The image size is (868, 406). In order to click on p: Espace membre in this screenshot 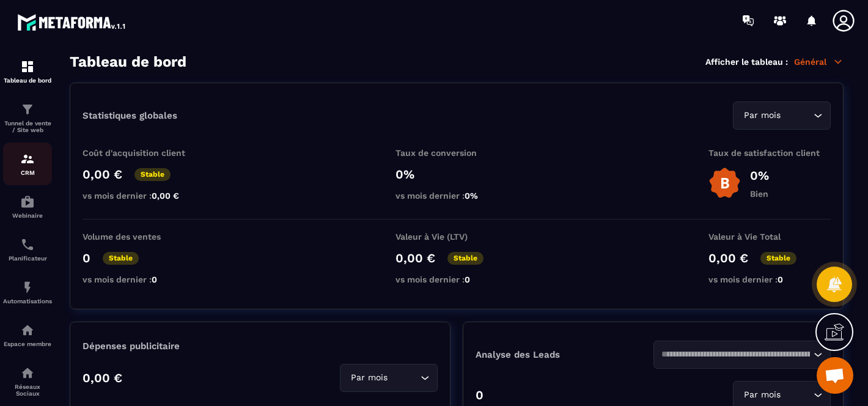, I will do `click(27, 344)`.